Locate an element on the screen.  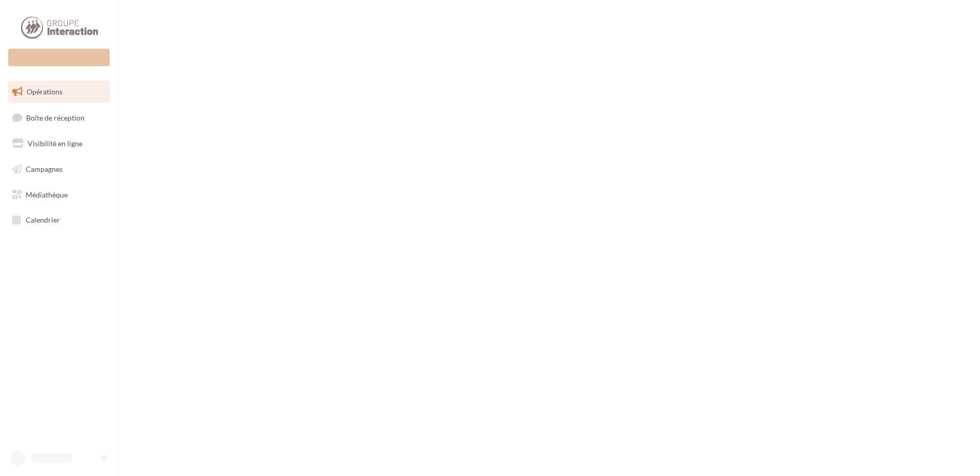
span: Campagnes is located at coordinates (44, 169).